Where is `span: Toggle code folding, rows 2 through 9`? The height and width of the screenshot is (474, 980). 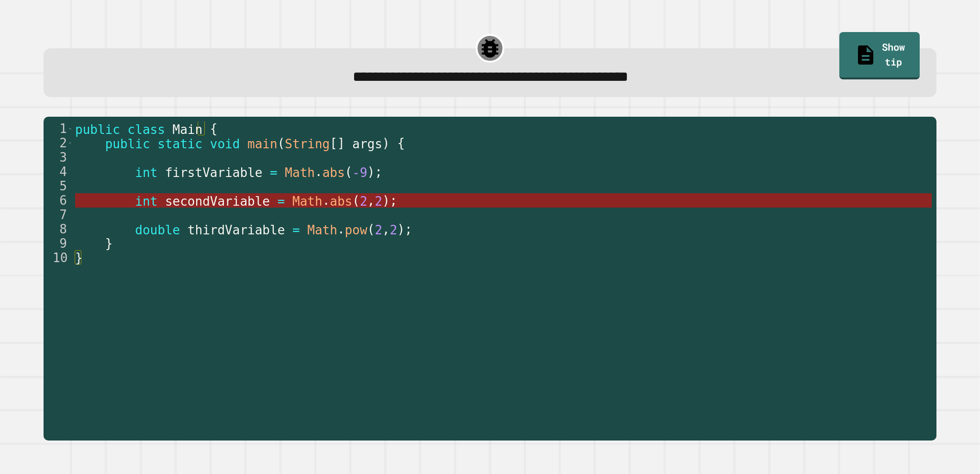 span: Toggle code folding, rows 2 through 9 is located at coordinates (70, 143).